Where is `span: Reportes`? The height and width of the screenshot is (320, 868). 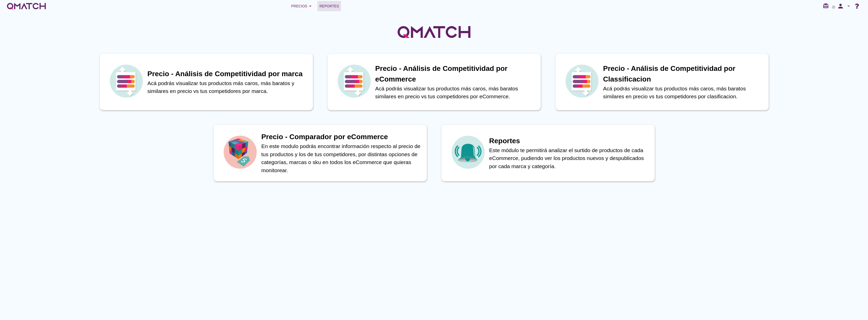
span: Reportes is located at coordinates (329, 6).